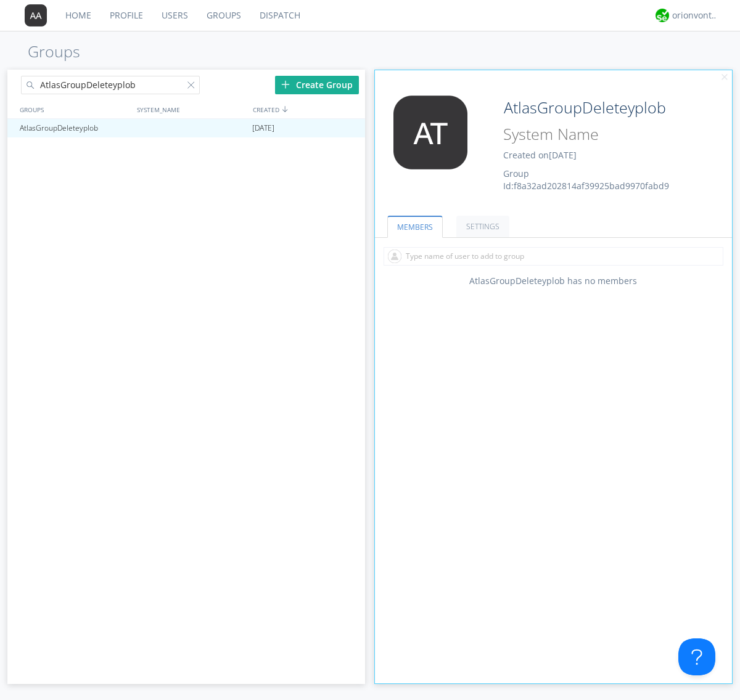 The height and width of the screenshot is (700, 740). Describe the element at coordinates (74, 129) in the screenshot. I see `div: AtlasGroupDeleteyplob` at that location.